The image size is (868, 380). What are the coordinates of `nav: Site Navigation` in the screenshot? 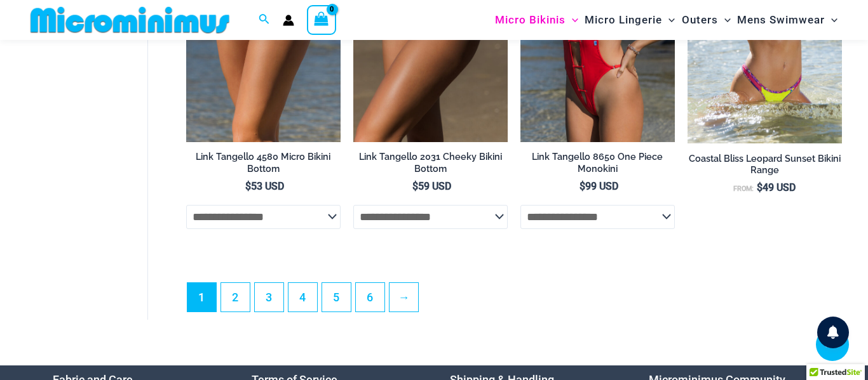 It's located at (666, 20).